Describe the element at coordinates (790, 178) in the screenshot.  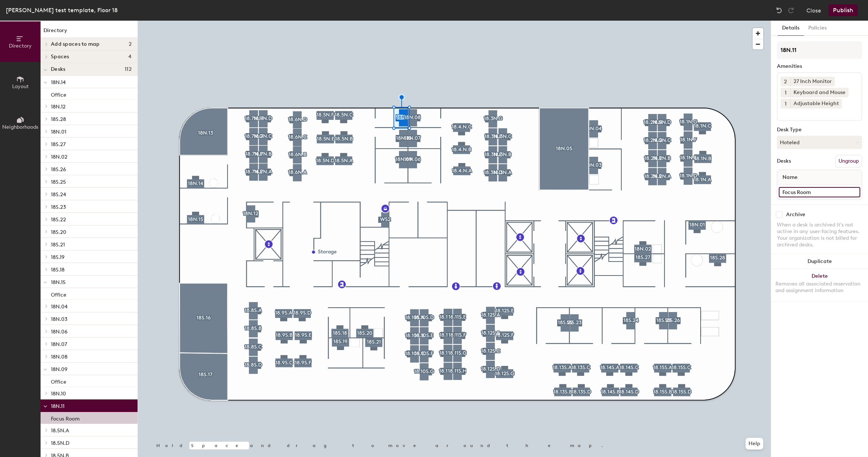
I see `span: Name` at that location.